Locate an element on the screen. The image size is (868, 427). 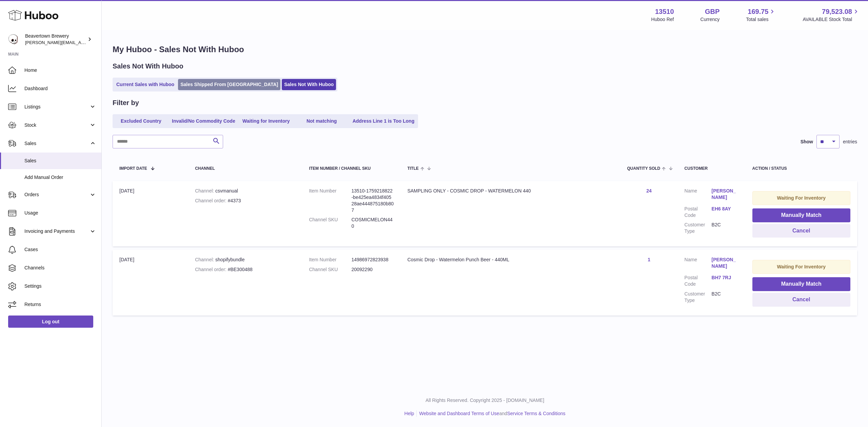
div: Beavertown Brewery is located at coordinates (56, 39).